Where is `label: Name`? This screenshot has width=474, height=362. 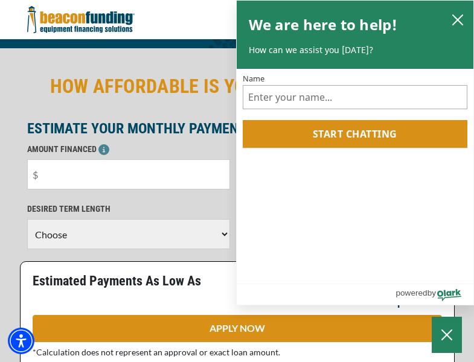
label: Name is located at coordinates (355, 78).